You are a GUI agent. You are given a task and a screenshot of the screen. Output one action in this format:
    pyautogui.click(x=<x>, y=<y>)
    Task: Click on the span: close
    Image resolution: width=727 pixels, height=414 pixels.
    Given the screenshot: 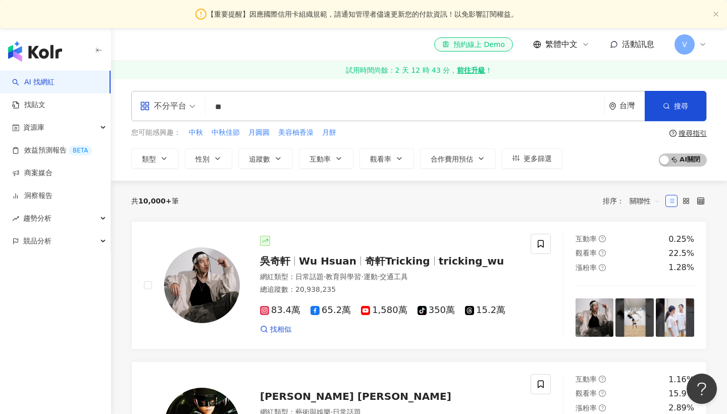 What is the action you would take?
    pyautogui.click(x=715, y=14)
    